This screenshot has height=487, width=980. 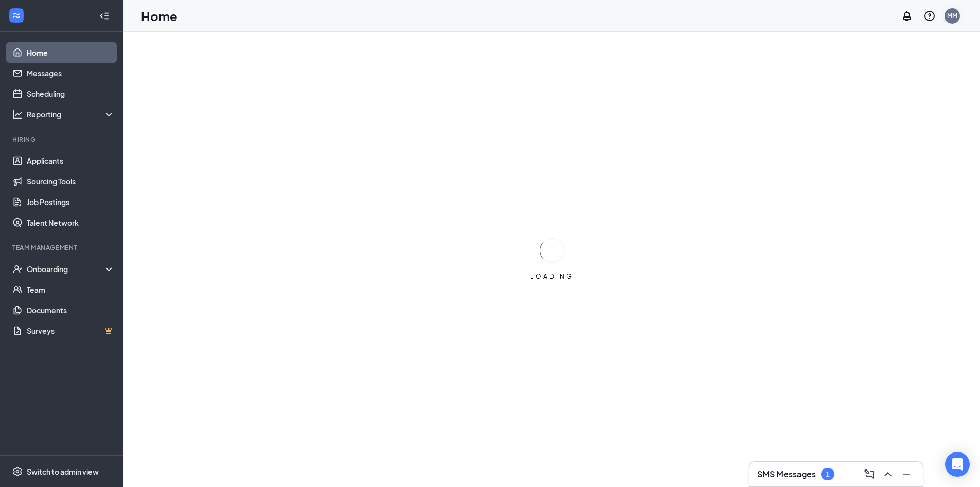 What do you see at coordinates (907, 474) in the screenshot?
I see `svg: Minimize` at bounding box center [907, 474].